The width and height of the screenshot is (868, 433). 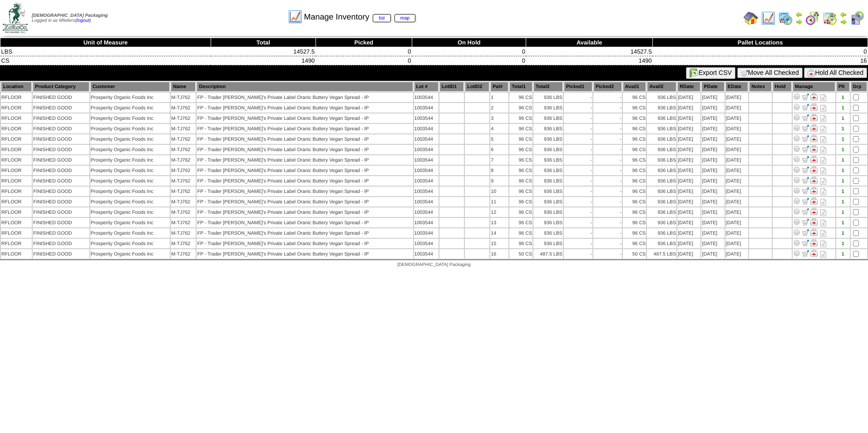 What do you see at coordinates (364, 43) in the screenshot?
I see `th: Picked` at bounding box center [364, 43].